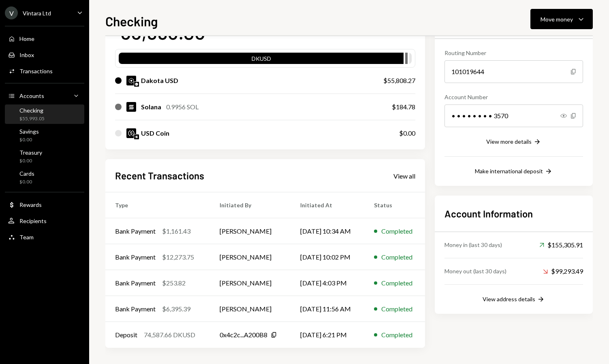 This screenshot has width=609, height=364. What do you see at coordinates (45, 205) in the screenshot?
I see `a: Rewards` at bounding box center [45, 205].